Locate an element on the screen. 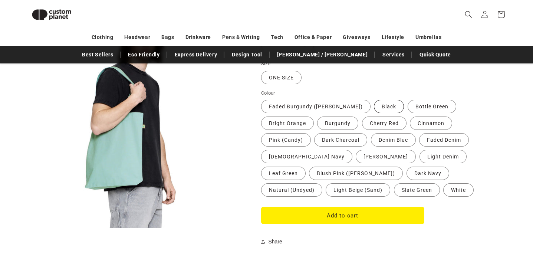 This screenshot has width=533, height=259. label: Cherry Red is located at coordinates (384, 123).